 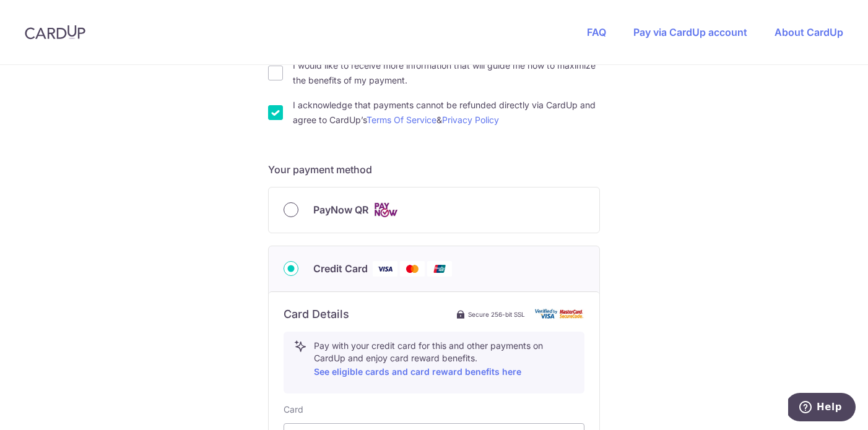 I want to click on img: Mastercard, so click(x=413, y=268).